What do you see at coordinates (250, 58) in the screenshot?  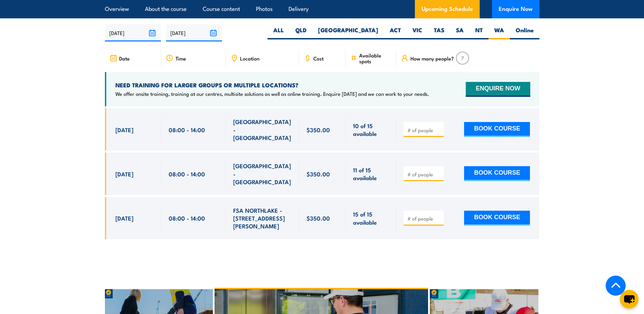 I see `span: Location` at bounding box center [250, 58].